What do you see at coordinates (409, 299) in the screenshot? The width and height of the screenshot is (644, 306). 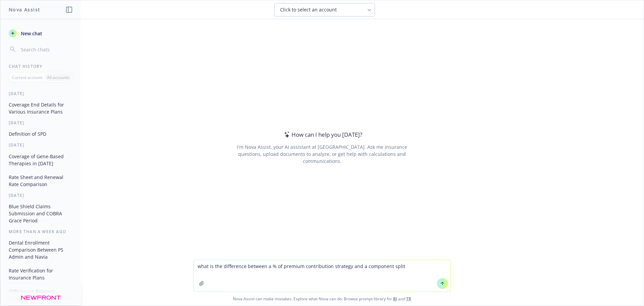 I see `a: TR` at bounding box center [409, 299].